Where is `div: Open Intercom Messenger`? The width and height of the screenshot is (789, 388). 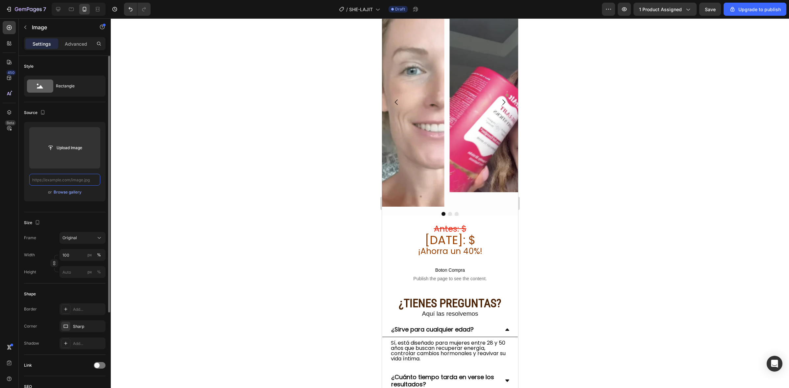
div: Open Intercom Messenger is located at coordinates (774, 364).